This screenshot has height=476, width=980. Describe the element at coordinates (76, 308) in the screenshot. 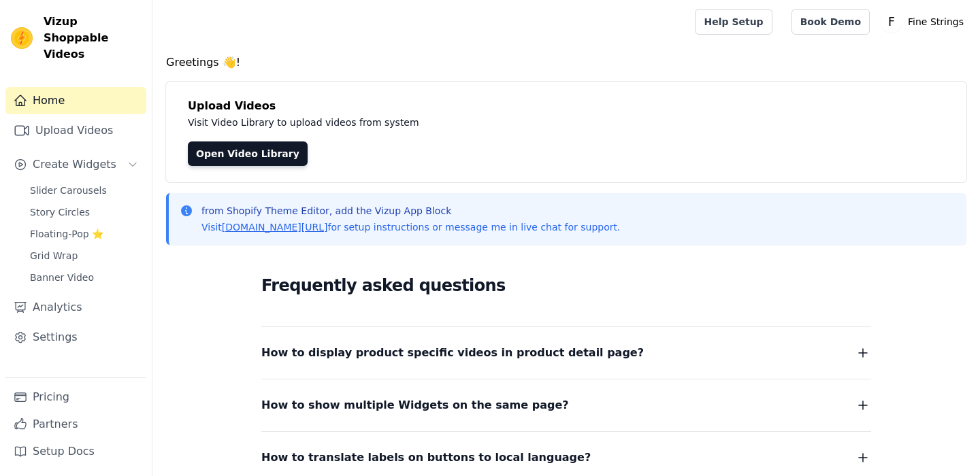

I see `a: Analytics` at that location.